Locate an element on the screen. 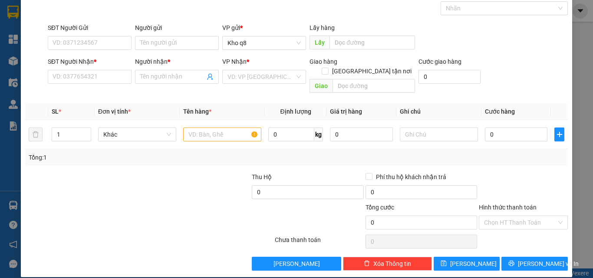 This screenshot has width=593, height=278. span: Tổng cước is located at coordinates (380, 208).